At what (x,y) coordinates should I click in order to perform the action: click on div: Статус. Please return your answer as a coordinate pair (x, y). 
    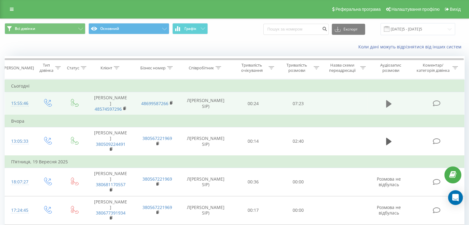
    Looking at the image, I should click on (73, 68).